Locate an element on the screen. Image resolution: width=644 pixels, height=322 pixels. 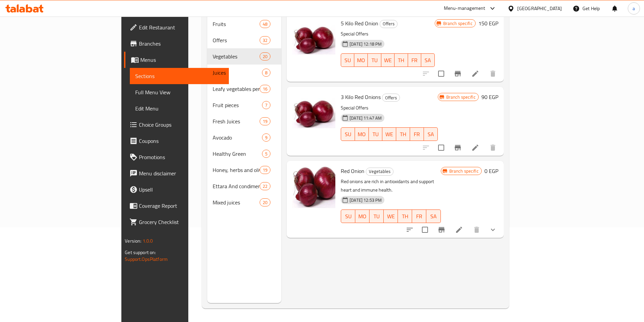
a: Full Menu View is located at coordinates (179, 92).